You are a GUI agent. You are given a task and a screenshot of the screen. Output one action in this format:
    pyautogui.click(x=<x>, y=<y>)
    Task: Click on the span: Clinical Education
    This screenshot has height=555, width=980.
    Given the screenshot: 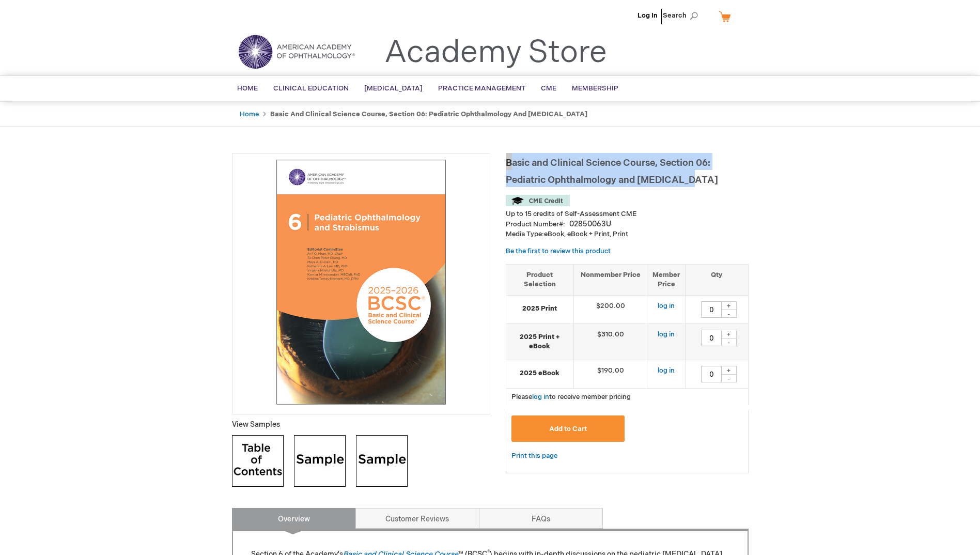 What is the action you would take?
    pyautogui.click(x=311, y=89)
    